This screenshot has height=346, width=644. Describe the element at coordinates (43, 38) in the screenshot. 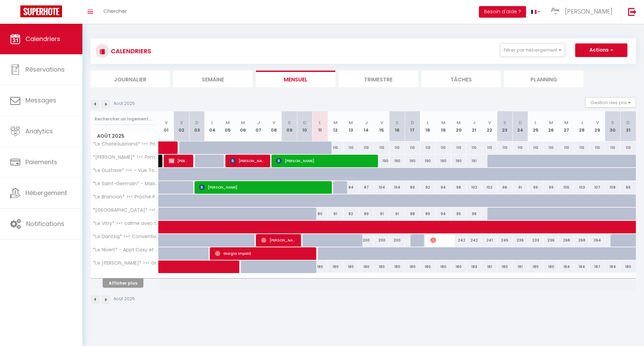

I see `span: Calendriers` at that location.